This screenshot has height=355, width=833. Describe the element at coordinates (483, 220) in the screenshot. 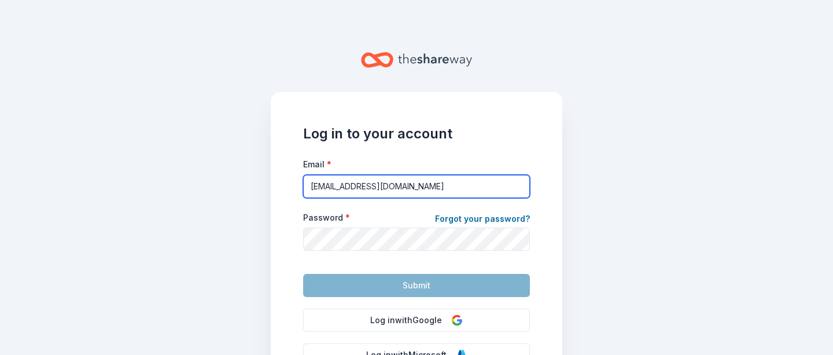

I see `a: Forgot your password?` at that location.